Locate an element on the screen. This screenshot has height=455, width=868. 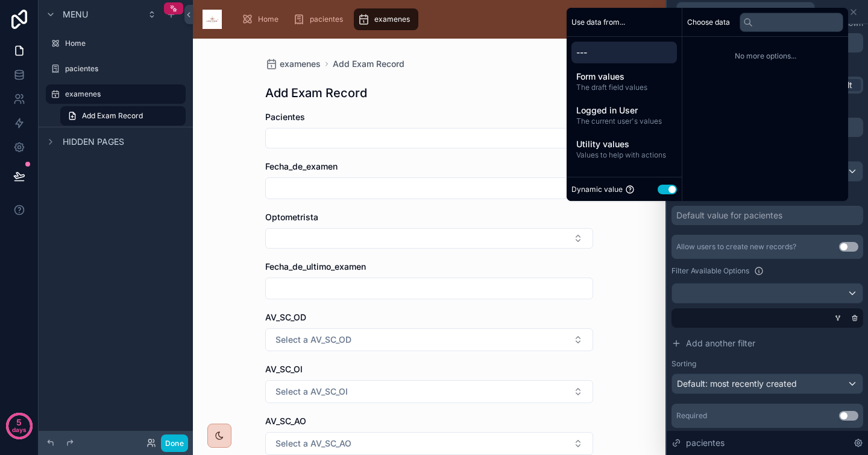
p: 5 is located at coordinates (19, 422).